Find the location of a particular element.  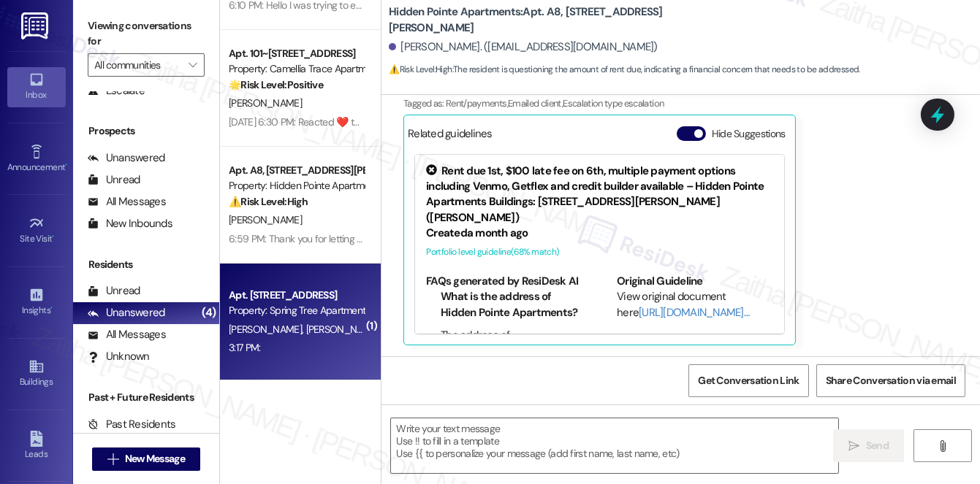

li: What is the address of Hidden Pointe Apartments? is located at coordinates (511, 305).